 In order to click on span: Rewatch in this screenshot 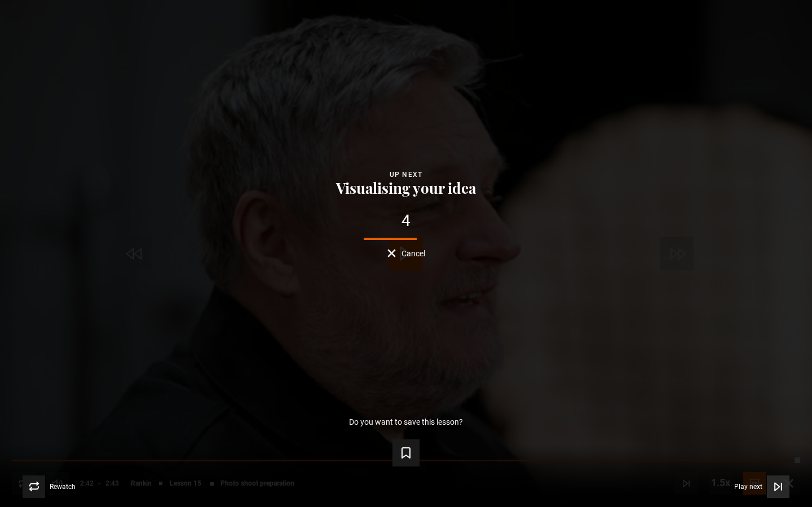, I will do `click(63, 487)`.